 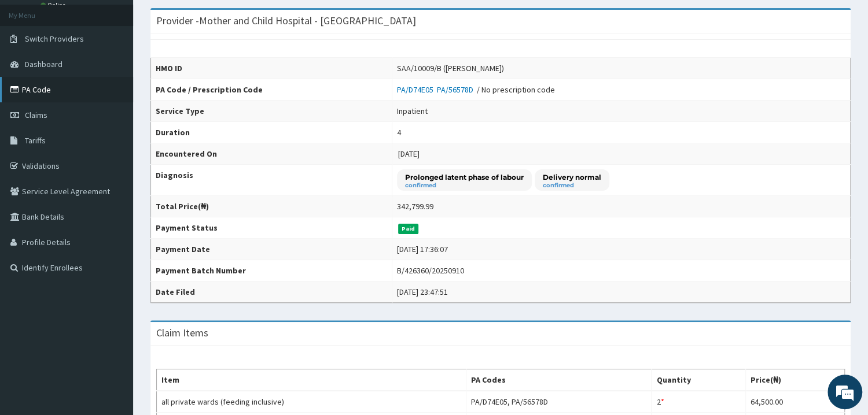 I want to click on span: Paid, so click(x=409, y=229).